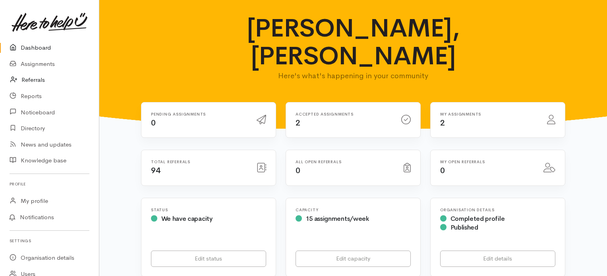  I want to click on span: 15 assignments/week, so click(337, 218).